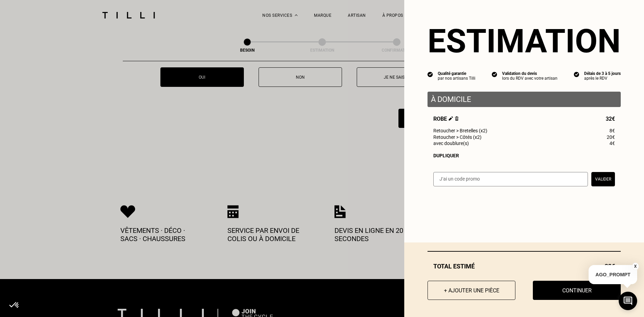 This screenshot has width=644, height=317. I want to click on span: Retoucher > Bretelles (x2), so click(460, 131).